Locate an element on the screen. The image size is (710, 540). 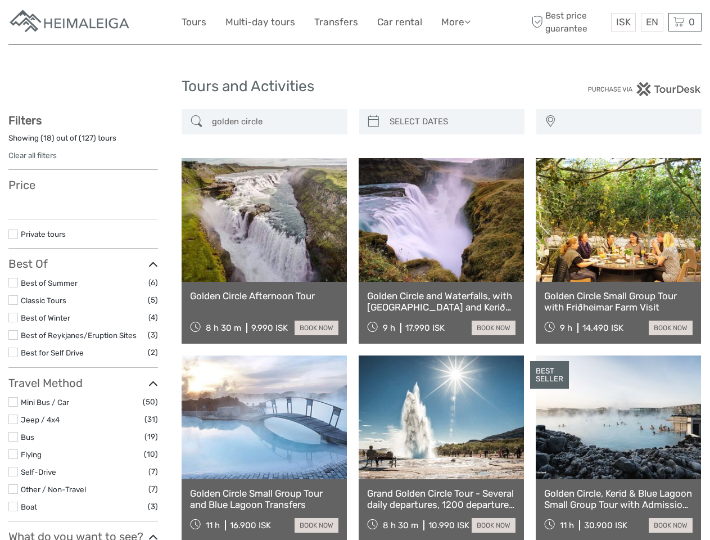
a: Best of Reykjanes/Eruption Sites is located at coordinates (79, 335).